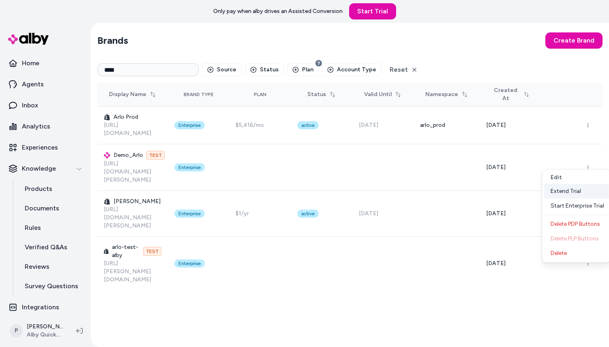 Image resolution: width=609 pixels, height=347 pixels. I want to click on a: Start Trial, so click(373, 11).